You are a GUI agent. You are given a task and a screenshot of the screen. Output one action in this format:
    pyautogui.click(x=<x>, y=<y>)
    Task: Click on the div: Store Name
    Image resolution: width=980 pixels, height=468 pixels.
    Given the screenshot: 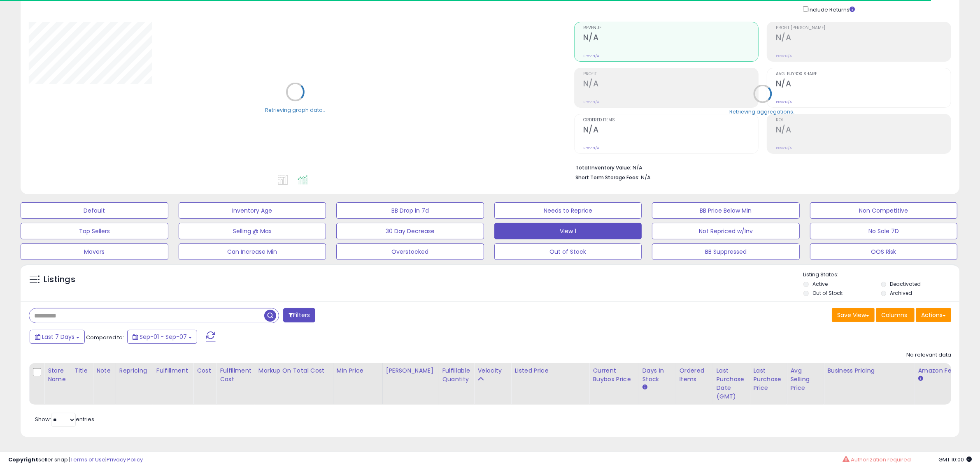 What is the action you would take?
    pyautogui.click(x=58, y=375)
    